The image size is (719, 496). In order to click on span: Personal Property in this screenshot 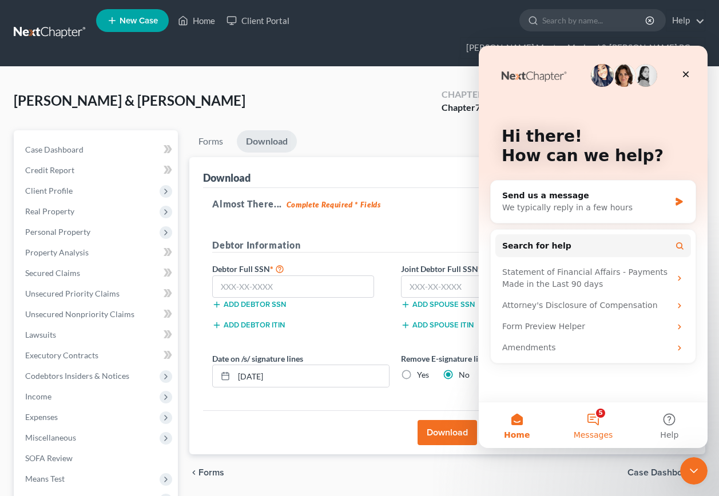, I will do `click(58, 232)`.